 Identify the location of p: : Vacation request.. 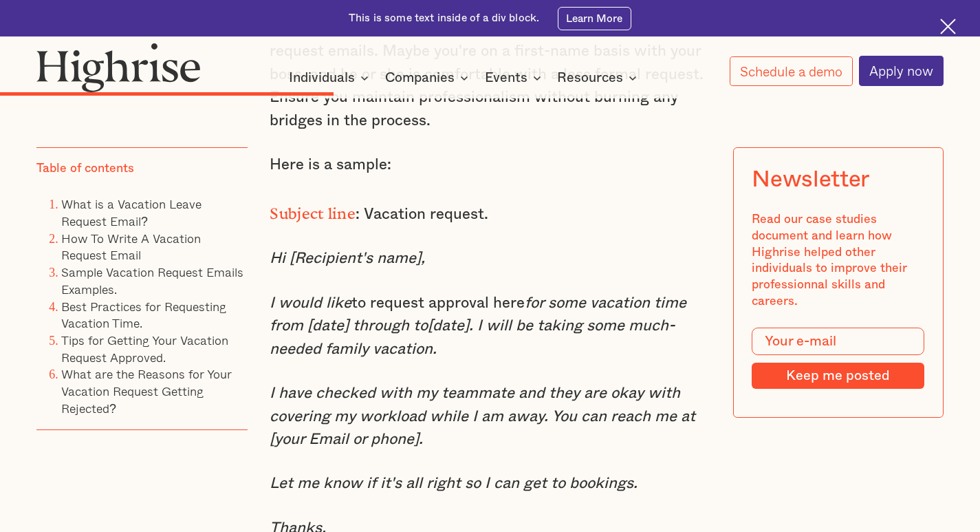
(490, 212).